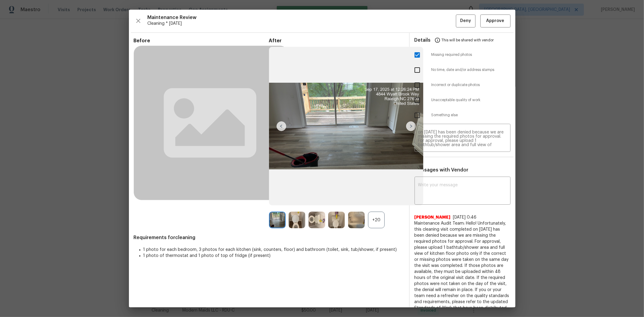  What do you see at coordinates (282, 126) in the screenshot?
I see `img: left-chevron-button-url` at bounding box center [282, 126].